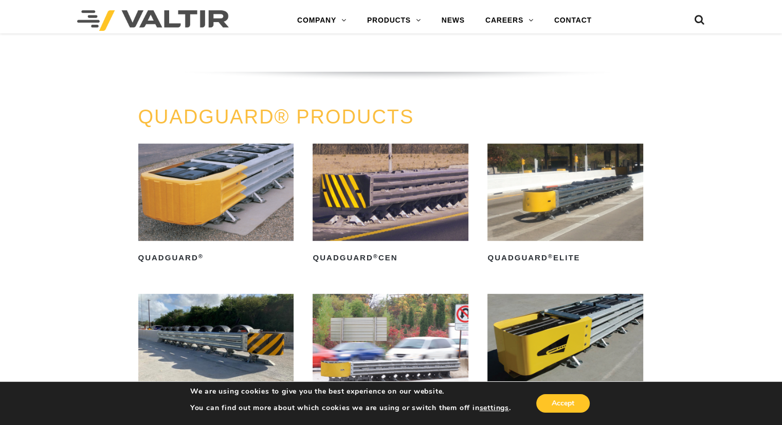 The image size is (782, 425). I want to click on h2: QuadGuard CEN, so click(390, 258).